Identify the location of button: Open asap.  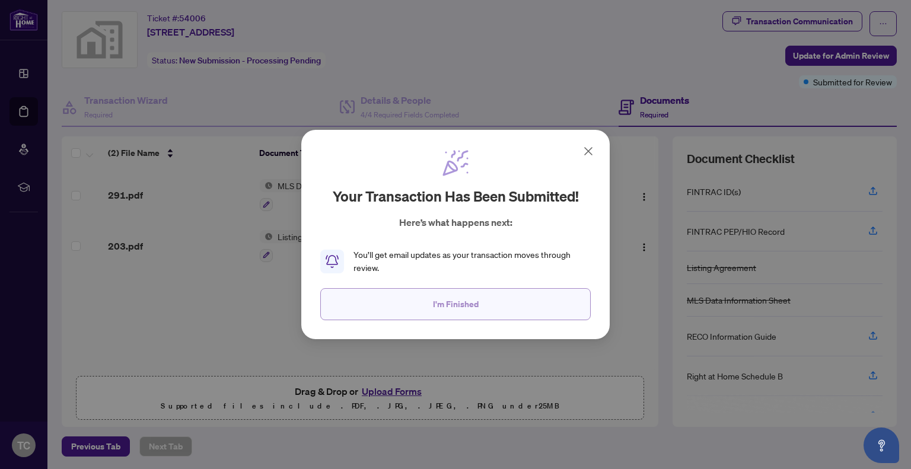
(882, 445).